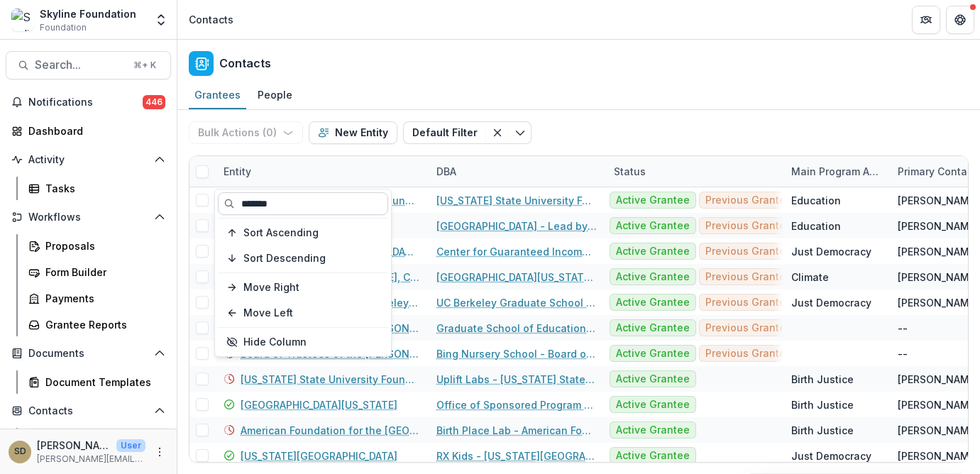  I want to click on a: Tasks, so click(96, 188).